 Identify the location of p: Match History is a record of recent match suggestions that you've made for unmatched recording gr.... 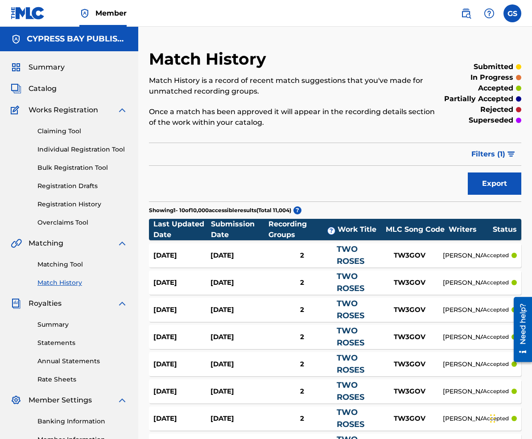
(292, 86).